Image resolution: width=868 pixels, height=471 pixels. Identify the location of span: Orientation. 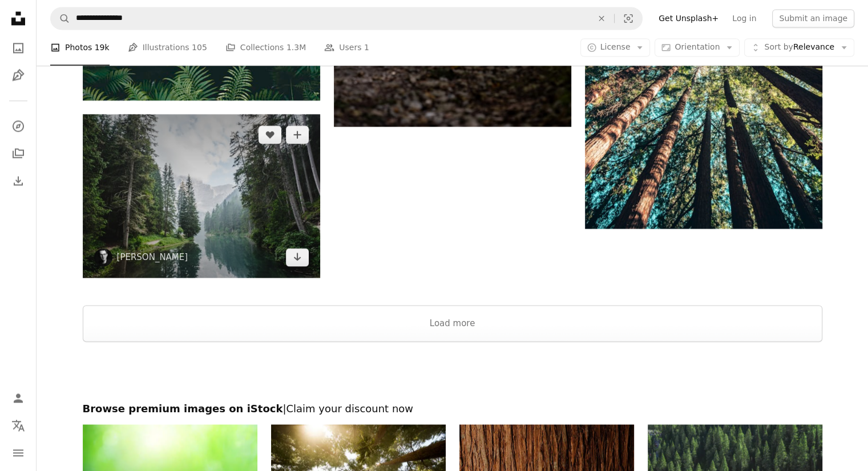
(697, 48).